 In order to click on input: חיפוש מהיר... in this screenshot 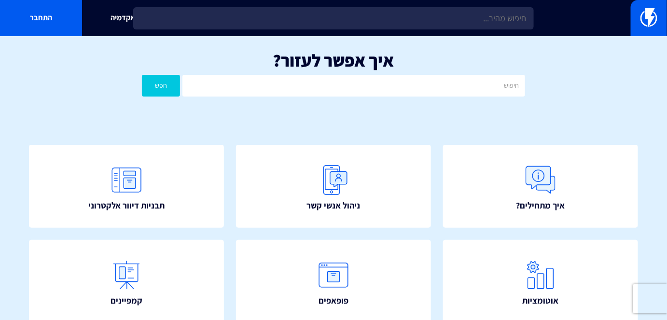, I will do `click(333, 18)`.